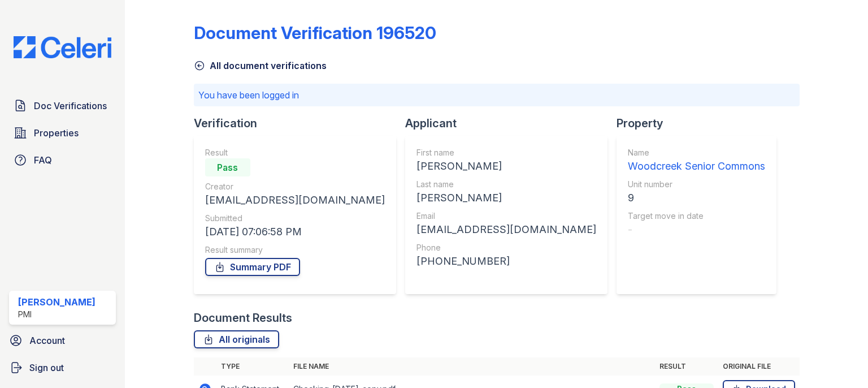  I want to click on a: All document verifications, so click(260, 66).